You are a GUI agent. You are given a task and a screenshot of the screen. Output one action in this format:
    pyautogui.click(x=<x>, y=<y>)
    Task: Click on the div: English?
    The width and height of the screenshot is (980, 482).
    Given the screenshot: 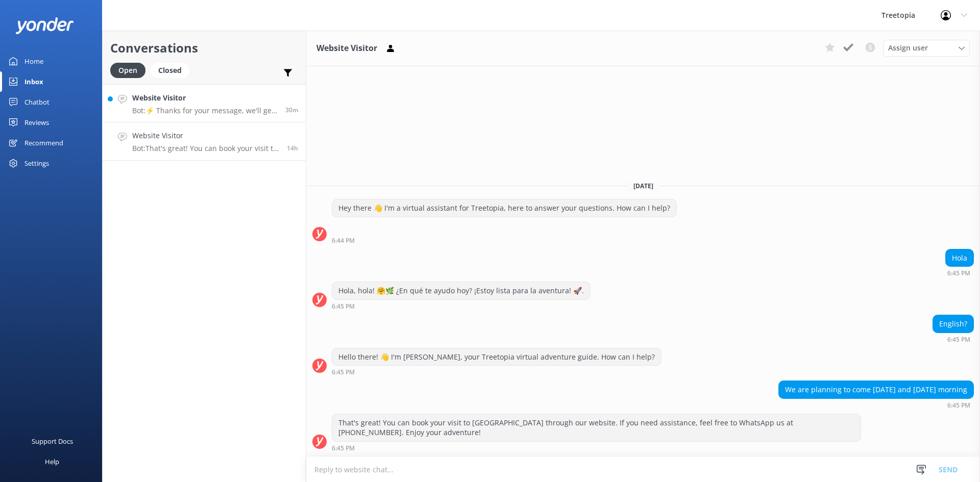 What is the action you would take?
    pyautogui.click(x=953, y=324)
    